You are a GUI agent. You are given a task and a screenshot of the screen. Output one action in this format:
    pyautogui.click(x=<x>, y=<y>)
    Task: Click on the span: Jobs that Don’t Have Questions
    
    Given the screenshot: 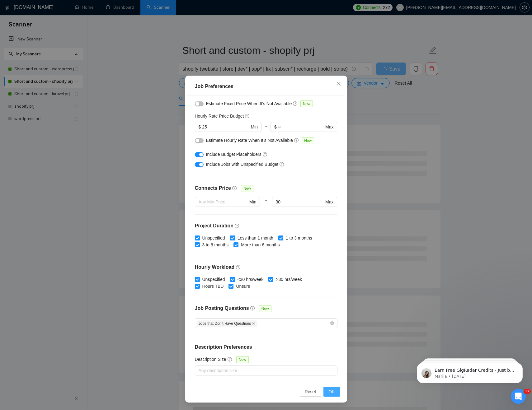 What is the action you would take?
    pyautogui.click(x=227, y=323)
    